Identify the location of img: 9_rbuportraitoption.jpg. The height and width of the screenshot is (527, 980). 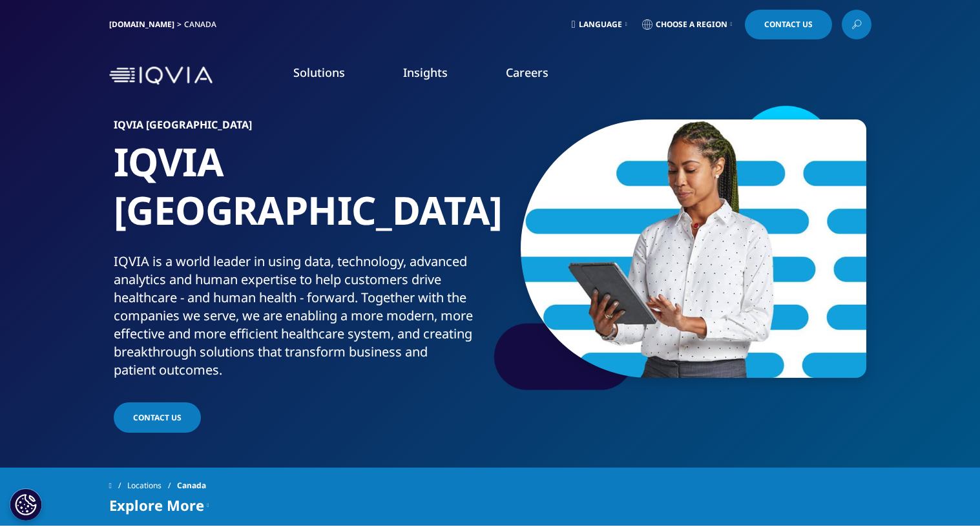
(693, 249).